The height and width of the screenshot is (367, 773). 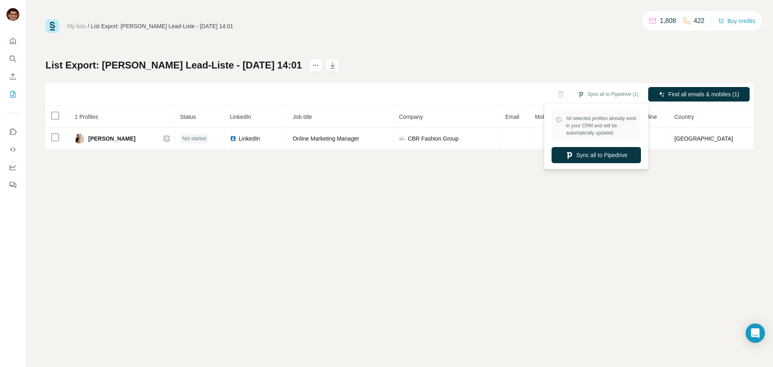 I want to click on div: Open Intercom Messenger, so click(x=755, y=333).